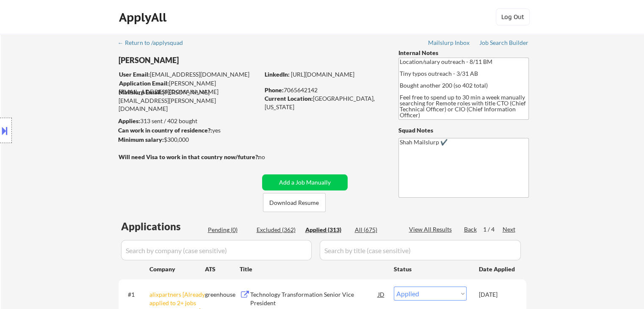 The height and width of the screenshot is (309, 644). What do you see at coordinates (274, 90) in the screenshot?
I see `strong: Phone:` at bounding box center [274, 90].